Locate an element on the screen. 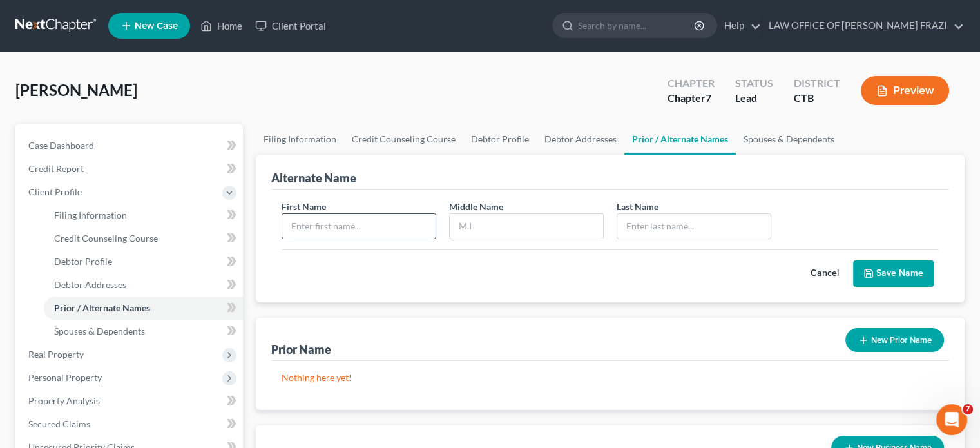  span: Credit Report is located at coordinates (56, 169).